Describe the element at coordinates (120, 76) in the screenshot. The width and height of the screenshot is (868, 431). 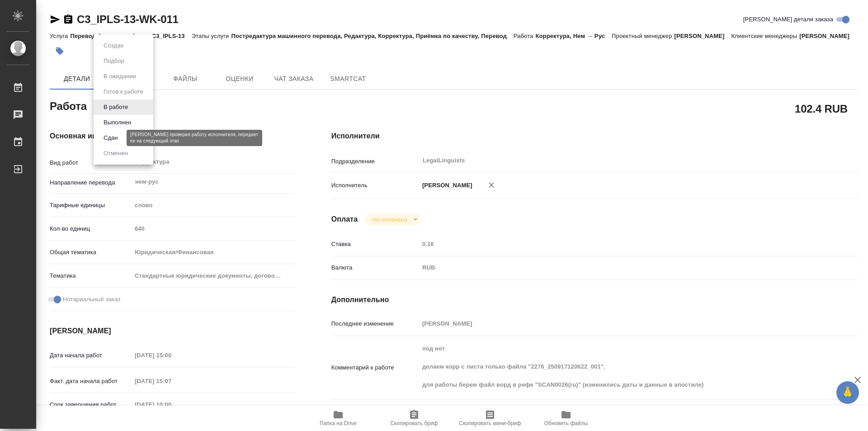
I see `button: В ожидании` at that location.